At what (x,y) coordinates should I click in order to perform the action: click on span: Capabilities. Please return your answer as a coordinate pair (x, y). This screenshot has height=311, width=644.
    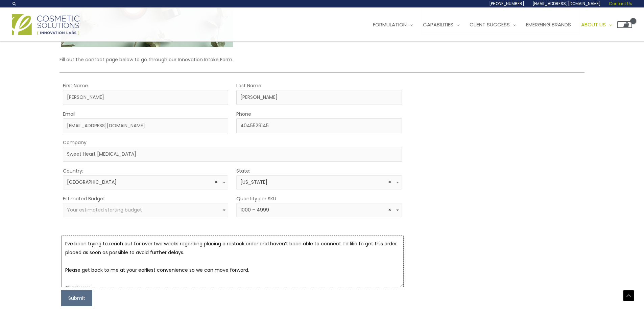
    Looking at the image, I should click on (438, 24).